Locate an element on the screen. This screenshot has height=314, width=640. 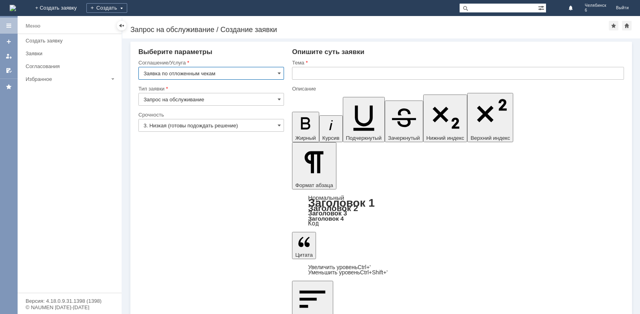
div: Добавить в избранное is located at coordinates (614, 26).